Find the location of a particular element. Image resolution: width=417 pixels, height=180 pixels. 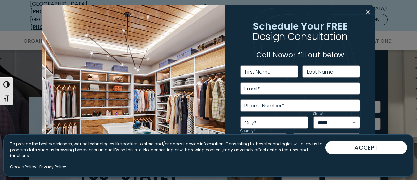

button: ACCEPT is located at coordinates (366, 147).